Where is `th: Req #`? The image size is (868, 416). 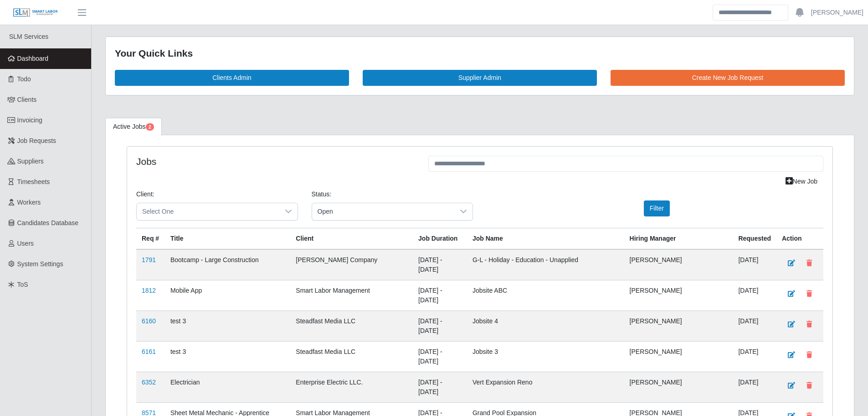
th: Req # is located at coordinates (151, 238).